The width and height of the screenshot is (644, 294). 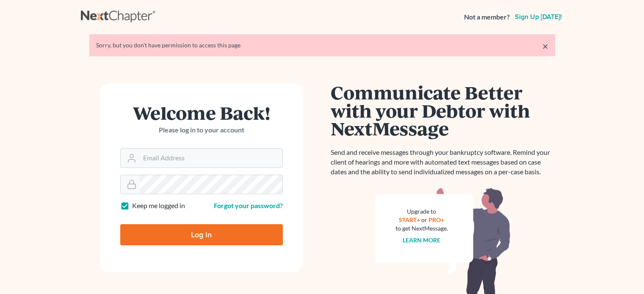 I want to click on span: or, so click(x=424, y=220).